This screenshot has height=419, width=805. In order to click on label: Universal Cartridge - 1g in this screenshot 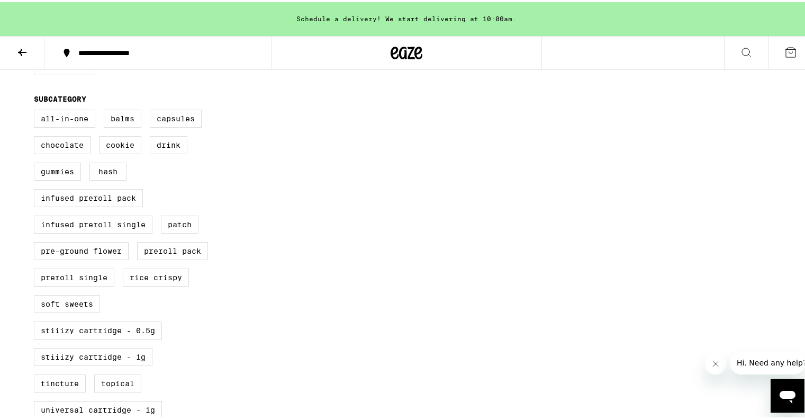, I will do `click(98, 408)`.